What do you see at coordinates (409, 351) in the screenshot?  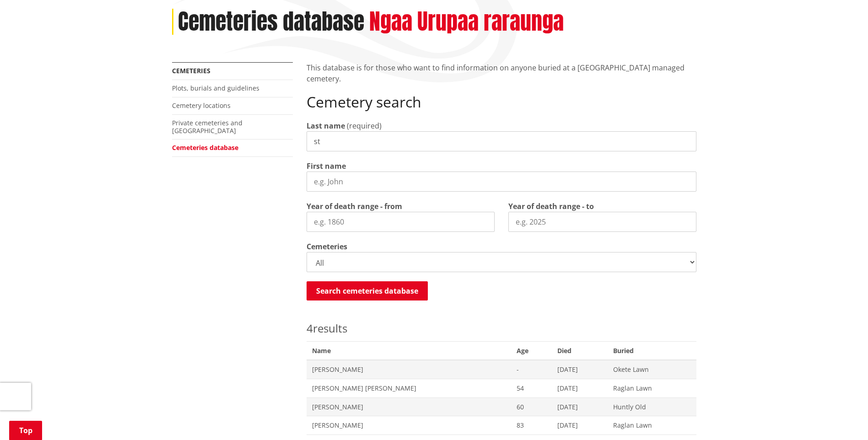 I see `span: Name` at bounding box center [409, 351].